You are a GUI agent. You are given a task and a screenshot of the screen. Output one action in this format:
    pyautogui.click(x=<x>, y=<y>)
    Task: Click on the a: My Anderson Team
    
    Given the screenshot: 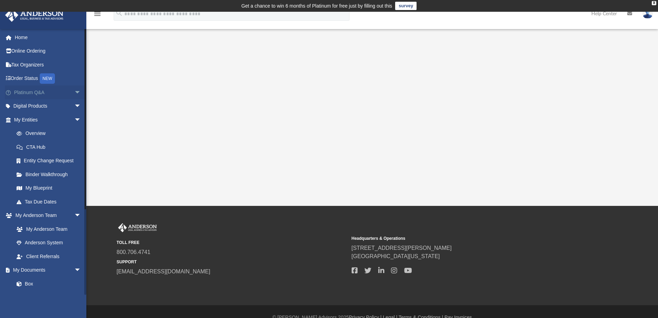 What is the action you would take?
    pyautogui.click(x=47, y=229)
    